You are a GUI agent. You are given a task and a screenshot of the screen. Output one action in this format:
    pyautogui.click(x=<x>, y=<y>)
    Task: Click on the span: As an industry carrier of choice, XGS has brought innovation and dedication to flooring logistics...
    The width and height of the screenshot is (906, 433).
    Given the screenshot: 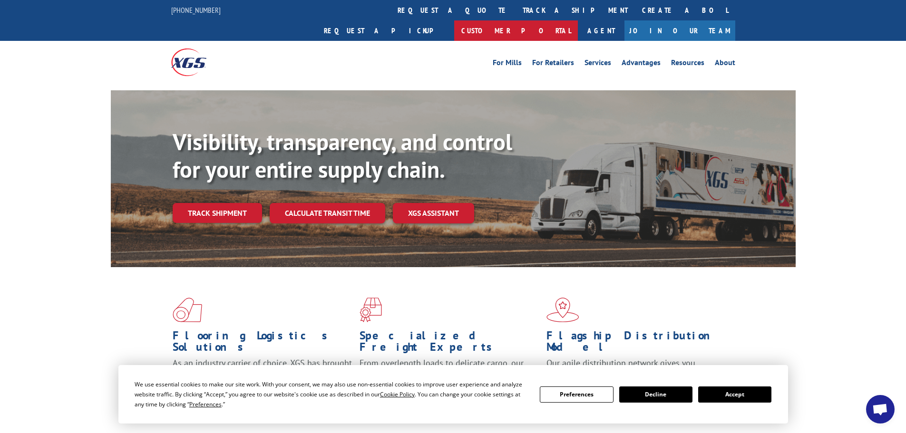 What is the action you would take?
    pyautogui.click(x=262, y=374)
    